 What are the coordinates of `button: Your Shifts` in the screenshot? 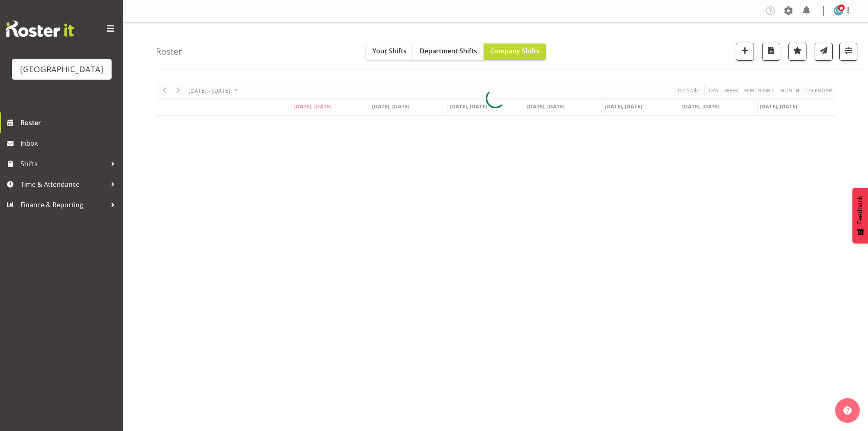 It's located at (389, 52).